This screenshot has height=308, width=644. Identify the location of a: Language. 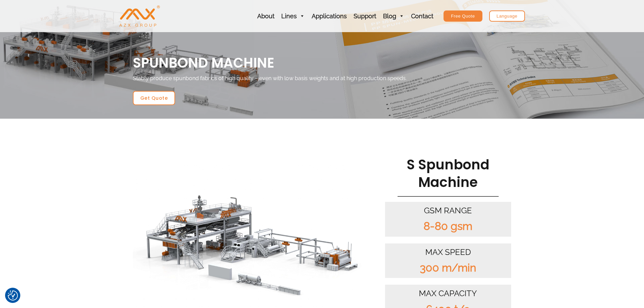
(507, 16).